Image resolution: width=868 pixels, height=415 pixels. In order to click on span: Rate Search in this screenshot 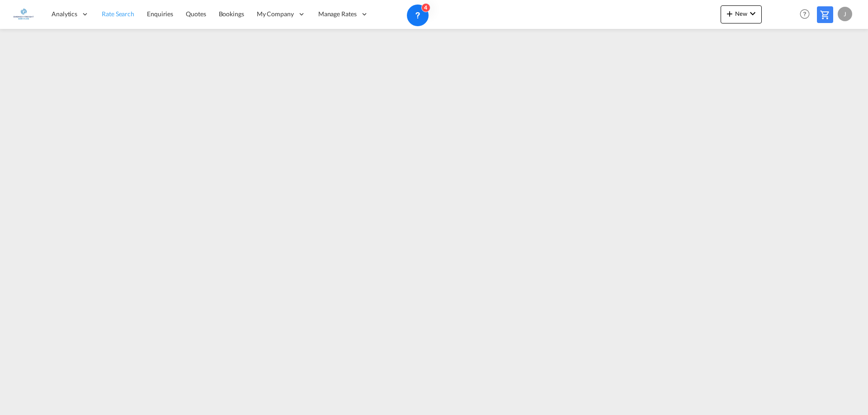, I will do `click(118, 13)`.